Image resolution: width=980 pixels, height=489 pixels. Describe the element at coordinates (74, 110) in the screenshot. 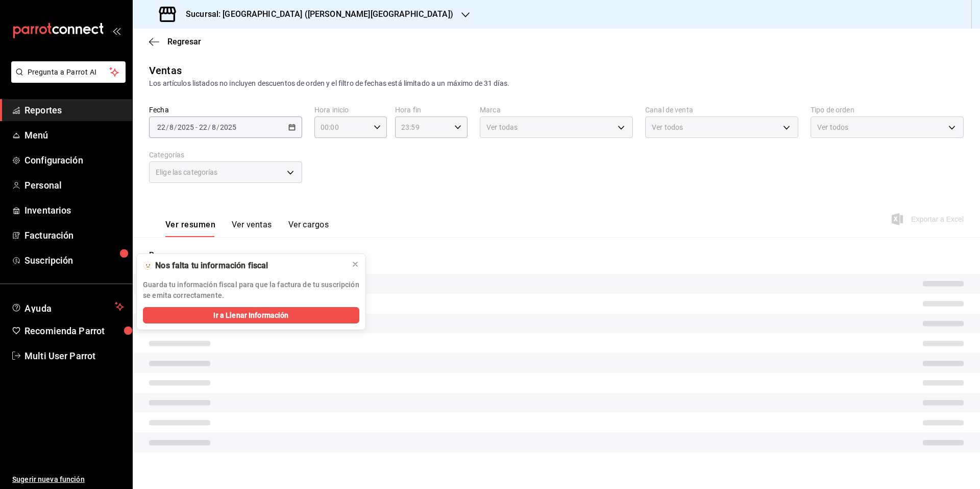

I see `span: Reportes` at that location.